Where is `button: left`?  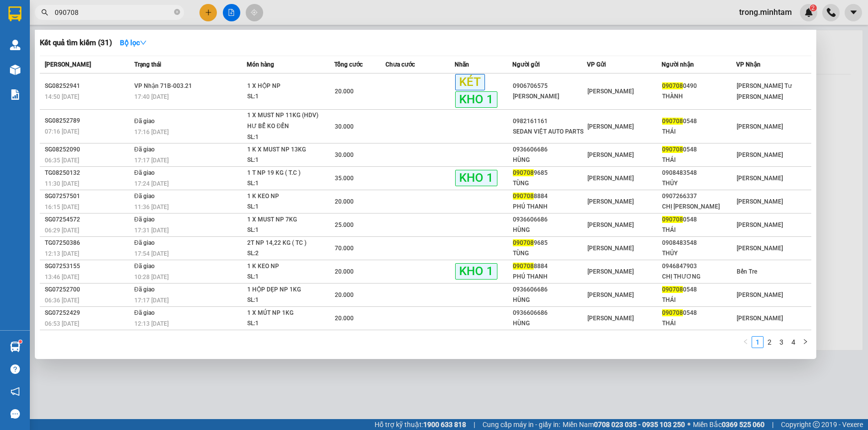
button: left is located at coordinates (746, 342).